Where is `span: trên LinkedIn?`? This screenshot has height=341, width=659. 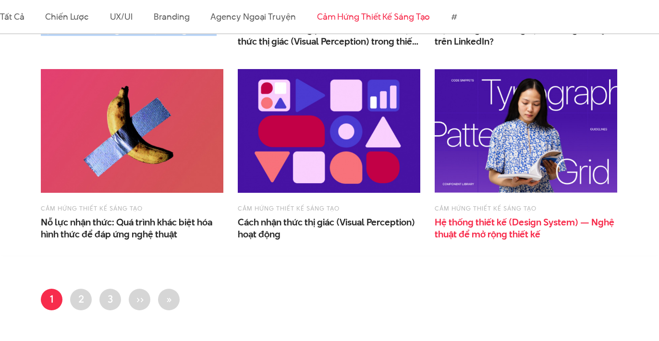 span: trên LinkedIn? is located at coordinates (464, 41).